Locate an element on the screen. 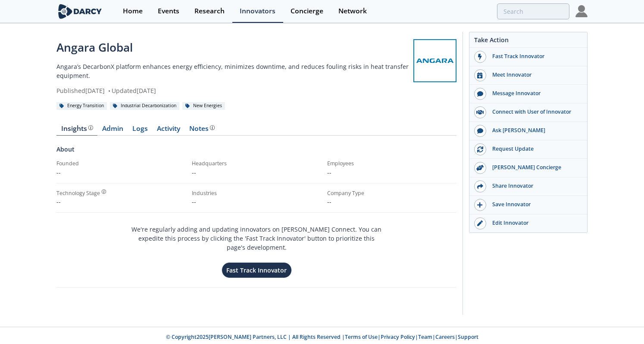 This screenshot has width=644, height=344. div: Employees is located at coordinates (392, 164).